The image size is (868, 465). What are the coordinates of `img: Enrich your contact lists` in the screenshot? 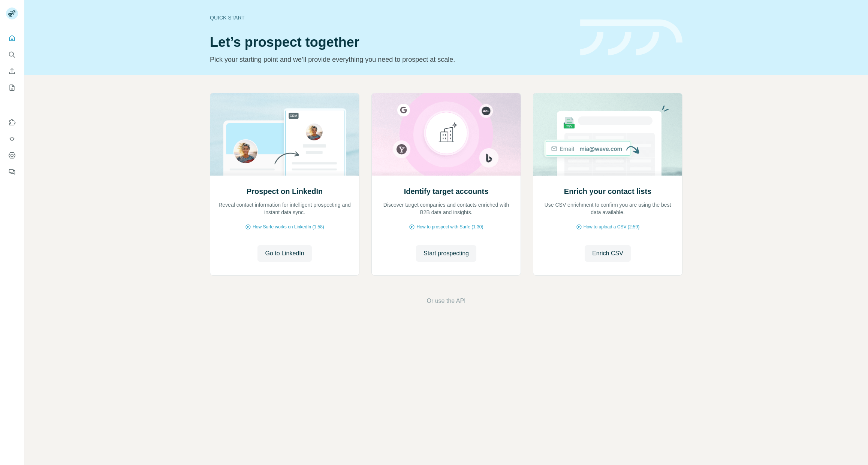 It's located at (607, 135).